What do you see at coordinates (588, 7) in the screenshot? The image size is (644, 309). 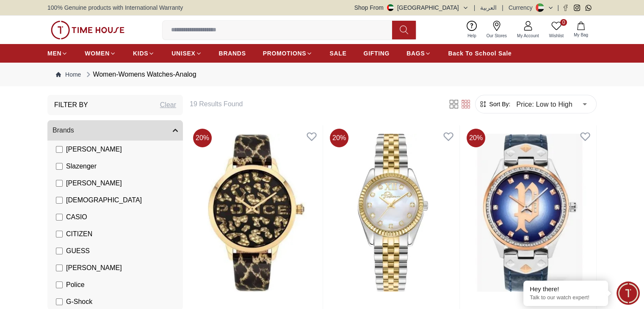 I see `a: Whatsapp` at bounding box center [588, 7].